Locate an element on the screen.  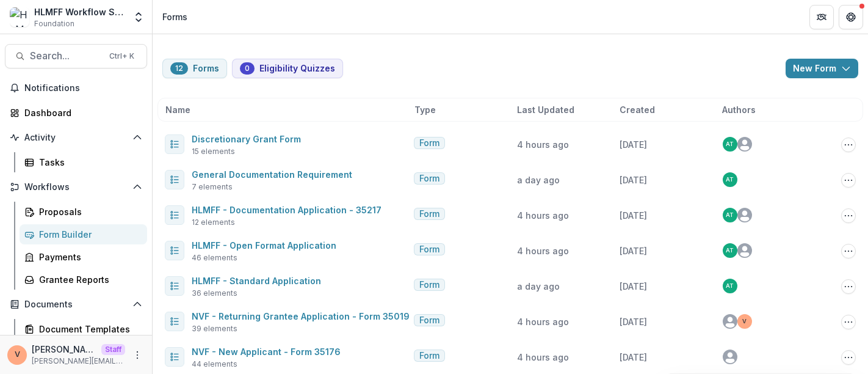
a: HLMFF - Documentation Application - 35217 is located at coordinates (286, 209).